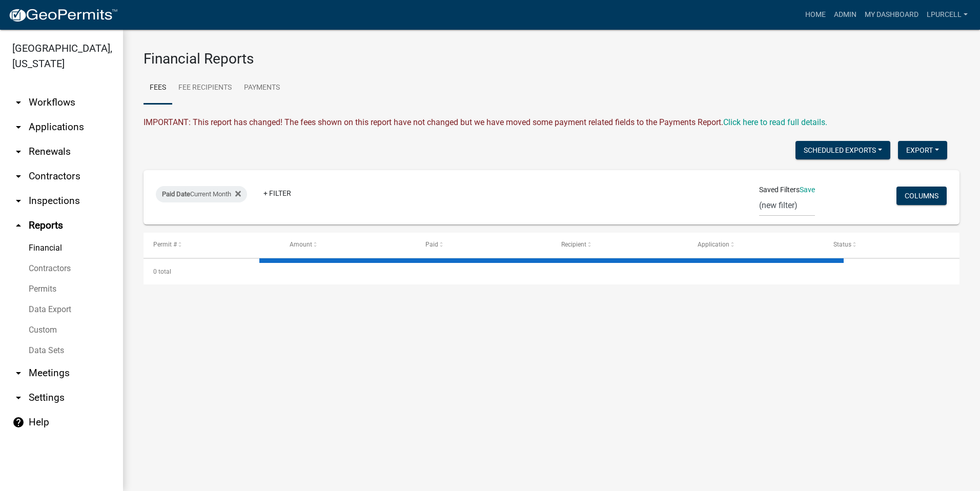 Image resolution: width=980 pixels, height=491 pixels. What do you see at coordinates (815, 15) in the screenshot?
I see `a: Home` at bounding box center [815, 15].